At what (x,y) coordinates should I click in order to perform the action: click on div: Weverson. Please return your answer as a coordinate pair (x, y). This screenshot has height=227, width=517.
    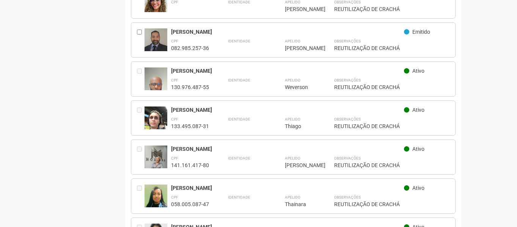
    Looking at the image, I should click on (300, 87).